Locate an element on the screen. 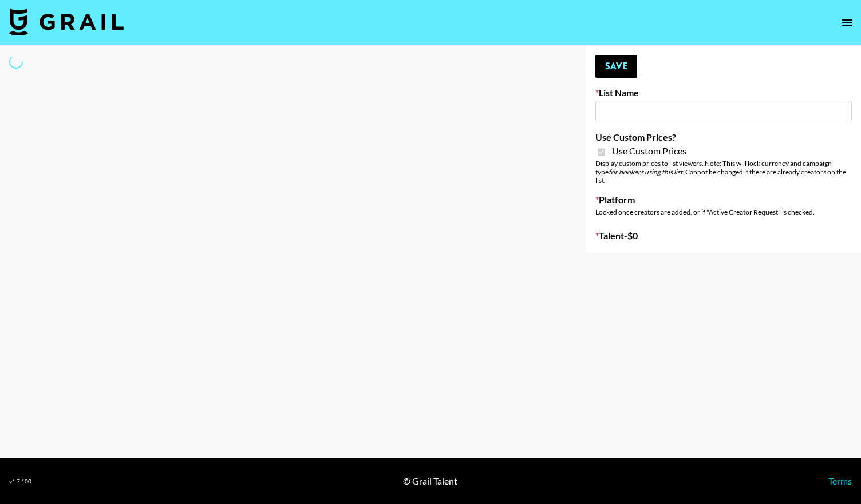 This screenshot has width=861, height=504. button: Save is located at coordinates (616, 66).